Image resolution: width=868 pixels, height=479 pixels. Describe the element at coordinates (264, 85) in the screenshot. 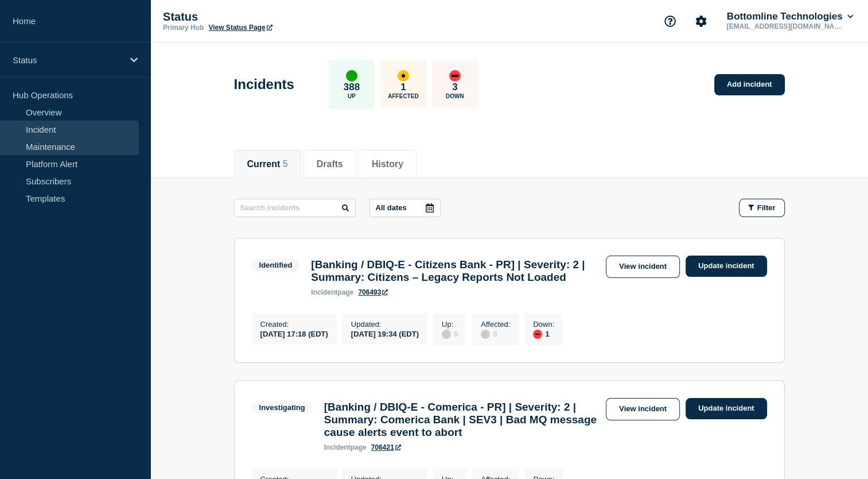

I see `h1: Incidents` at that location.